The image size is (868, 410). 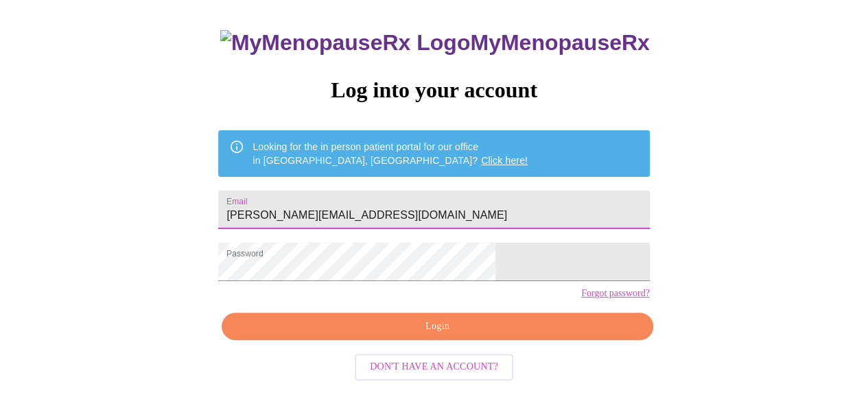 I want to click on button: Login, so click(x=437, y=326).